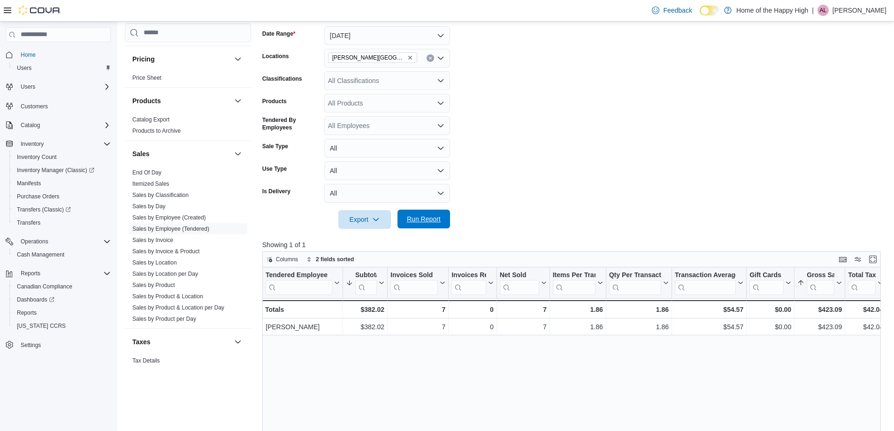 This screenshot has width=894, height=431. Describe the element at coordinates (45, 287) in the screenshot. I see `a: Canadian Compliance` at that location.